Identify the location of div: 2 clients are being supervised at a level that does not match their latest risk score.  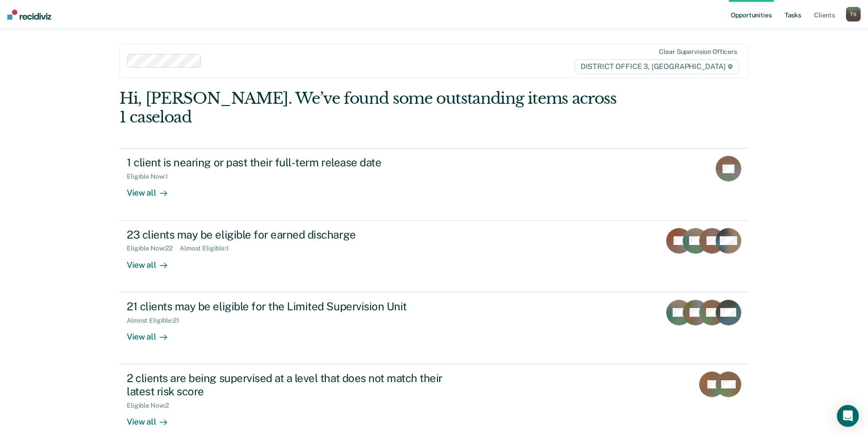
(287, 385).